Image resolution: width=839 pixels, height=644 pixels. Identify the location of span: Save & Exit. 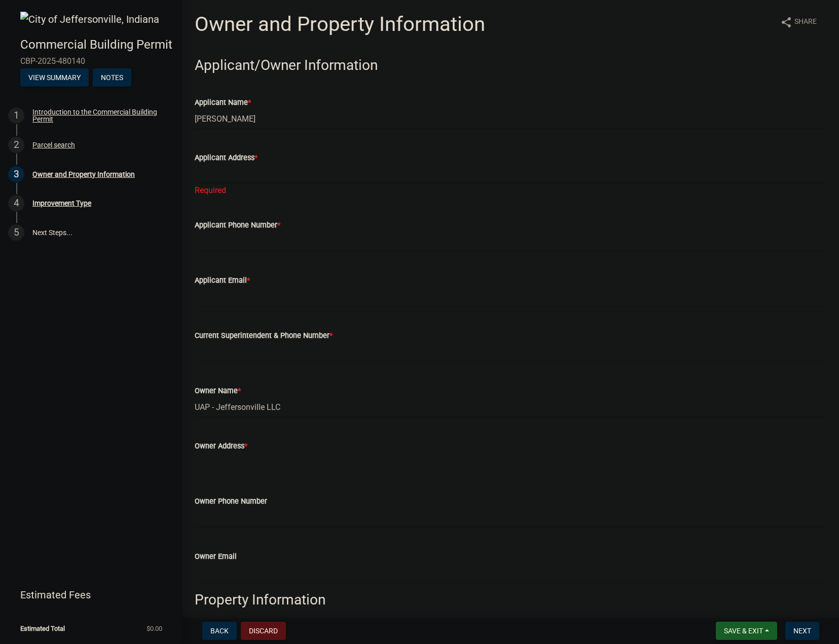
(743, 631).